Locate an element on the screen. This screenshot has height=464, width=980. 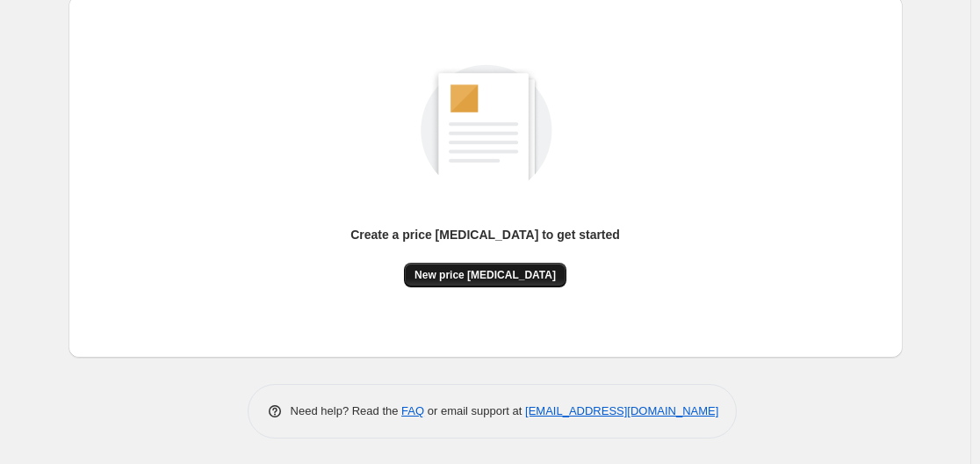
span: Need help? Read the is located at coordinates (346, 411).